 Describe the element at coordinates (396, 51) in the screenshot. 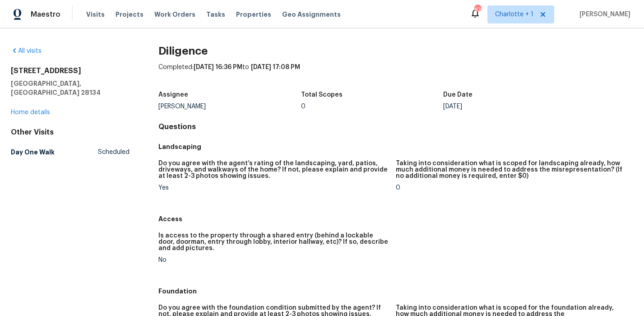

I see `h2: Diligence` at that location.